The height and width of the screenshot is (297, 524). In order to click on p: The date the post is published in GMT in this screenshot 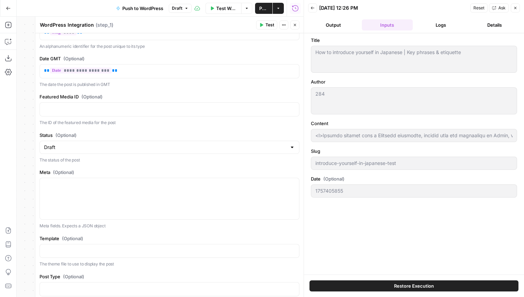, I will do `click(169, 85)`.